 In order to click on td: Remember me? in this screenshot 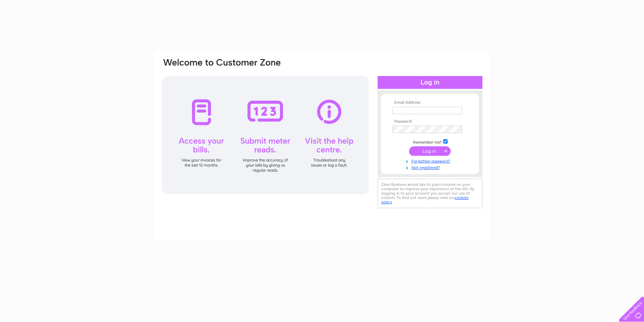, I will do `click(430, 141)`.